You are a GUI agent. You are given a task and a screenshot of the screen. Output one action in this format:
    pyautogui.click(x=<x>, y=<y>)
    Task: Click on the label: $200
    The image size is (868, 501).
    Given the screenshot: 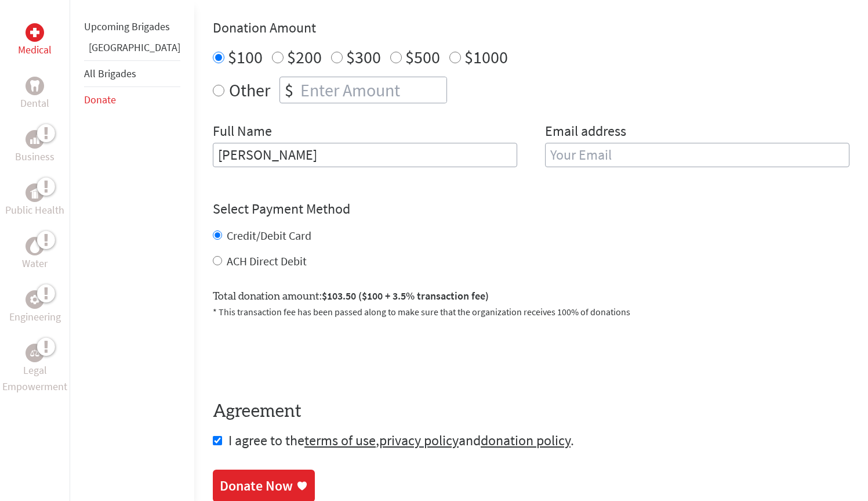 What is the action you would take?
    pyautogui.click(x=304, y=57)
    